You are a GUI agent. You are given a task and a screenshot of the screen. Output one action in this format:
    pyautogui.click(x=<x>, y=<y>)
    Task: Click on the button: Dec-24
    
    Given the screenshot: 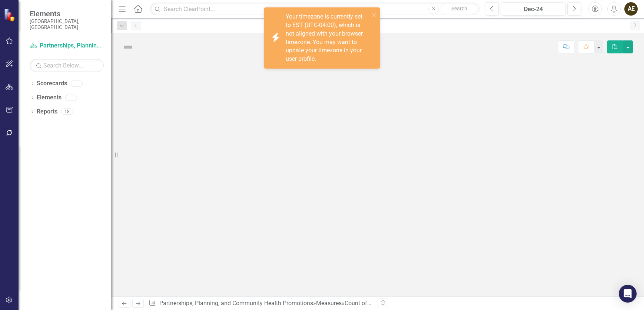 What is the action you would take?
    pyautogui.click(x=533, y=9)
    